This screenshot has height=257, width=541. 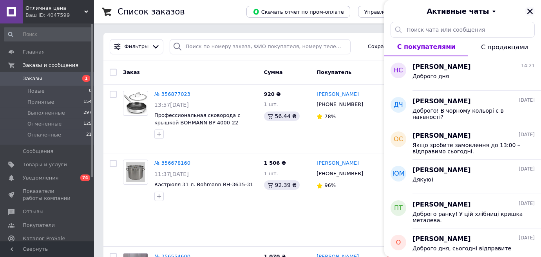 I want to click on span: 125, so click(x=87, y=124).